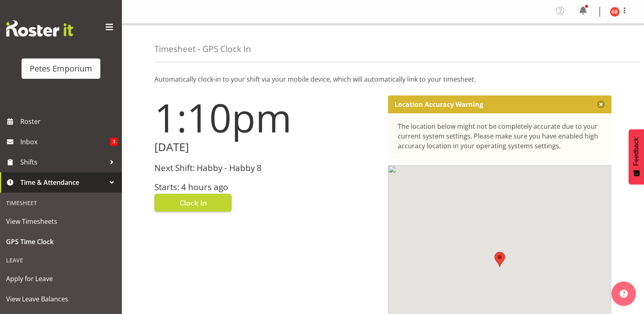  I want to click on h3: Next Shift: Habby - Habby 8, so click(266, 168).